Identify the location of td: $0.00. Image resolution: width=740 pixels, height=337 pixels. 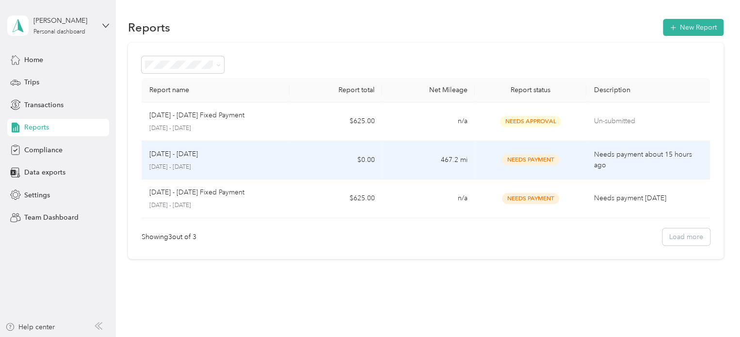
(336, 160).